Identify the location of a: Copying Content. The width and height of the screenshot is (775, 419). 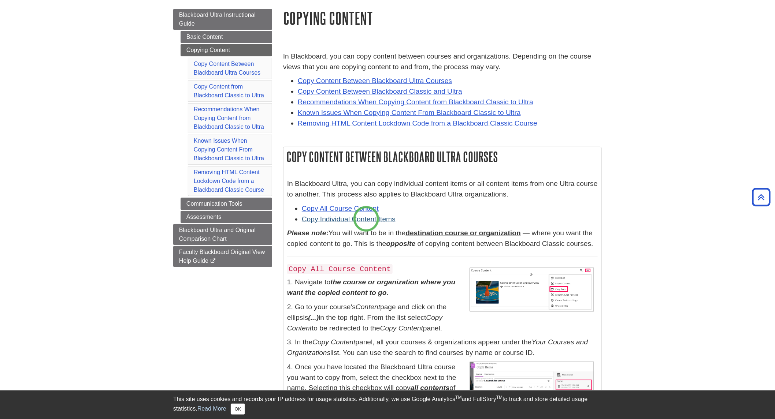
(226, 50).